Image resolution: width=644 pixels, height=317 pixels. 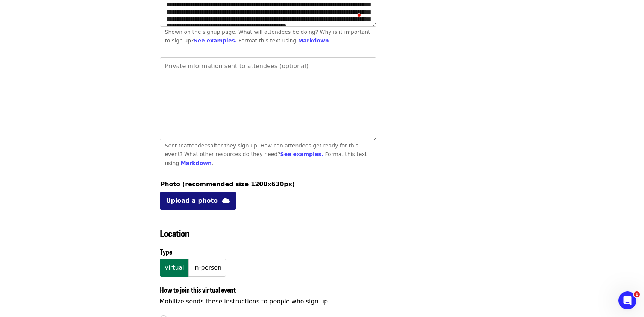 What do you see at coordinates (207, 268) in the screenshot?
I see `button: In-person` at bounding box center [207, 268].